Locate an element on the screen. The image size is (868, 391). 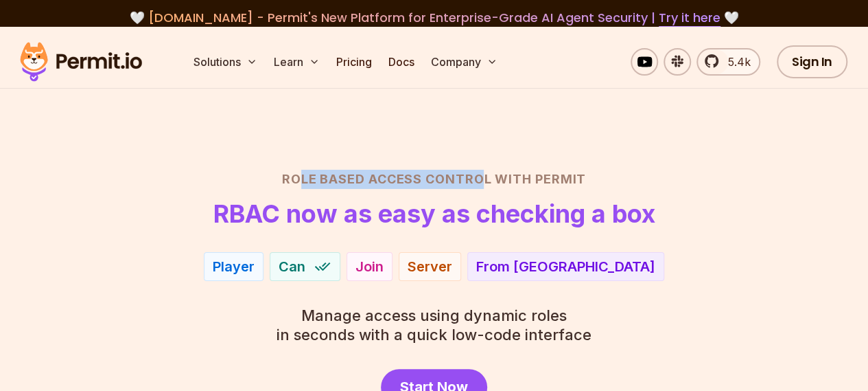
span: Manage access using dynamic roles is located at coordinates (434, 316).